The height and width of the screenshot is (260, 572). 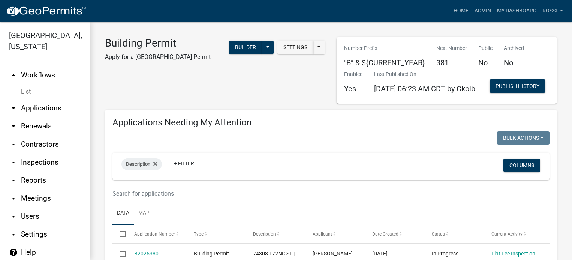 I want to click on datatable-header-cell: Current Activity, so click(x=514, y=234).